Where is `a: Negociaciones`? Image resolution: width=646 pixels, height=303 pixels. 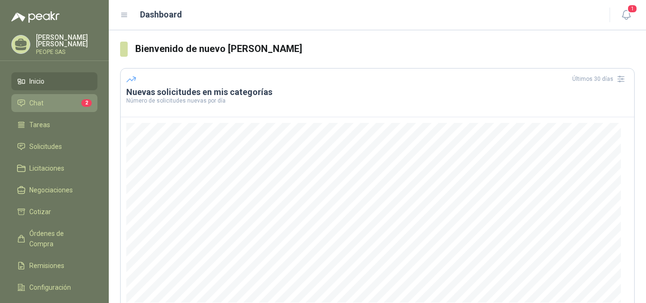
a: Negociaciones is located at coordinates (54, 190).